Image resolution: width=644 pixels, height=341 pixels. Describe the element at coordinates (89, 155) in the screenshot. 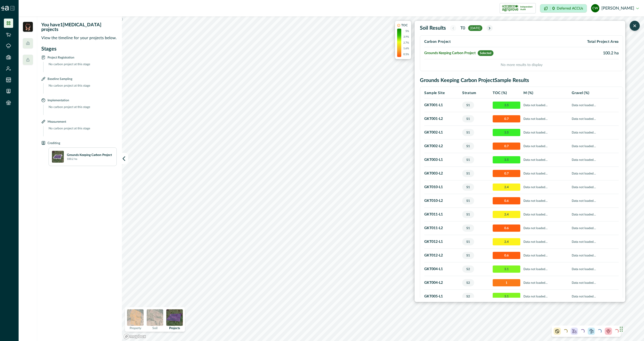

I see `p: Grounds Keeping Carbon Project` at that location.